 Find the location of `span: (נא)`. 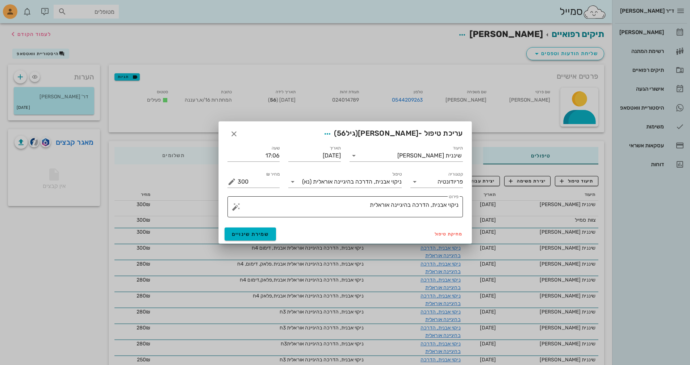

span: (נא) is located at coordinates (307, 182).